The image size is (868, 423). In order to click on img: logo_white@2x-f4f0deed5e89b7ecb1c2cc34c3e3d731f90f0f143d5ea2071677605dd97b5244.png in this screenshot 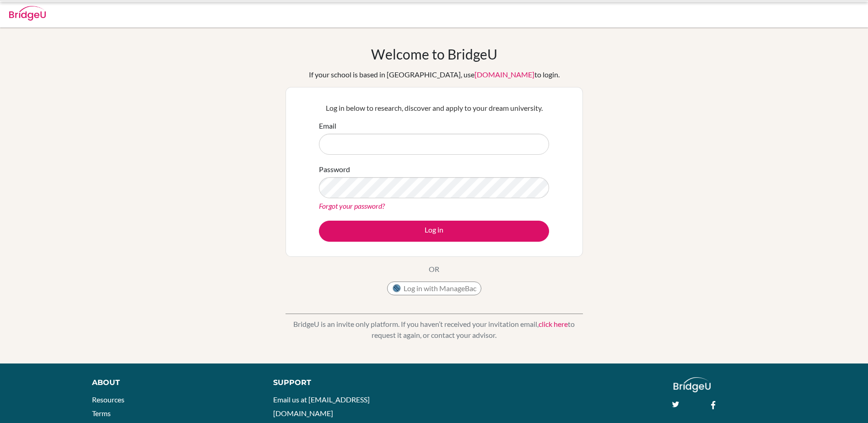, I will do `click(692, 385)`.